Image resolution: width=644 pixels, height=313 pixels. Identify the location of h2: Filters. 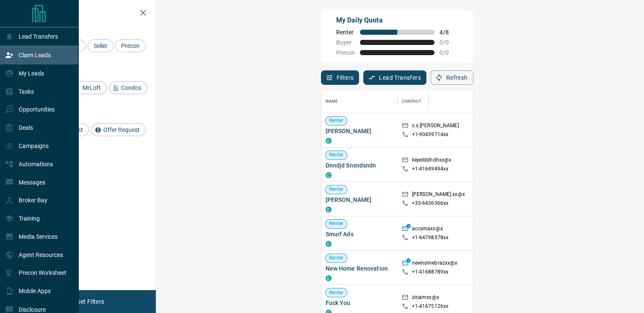
(87, 14).